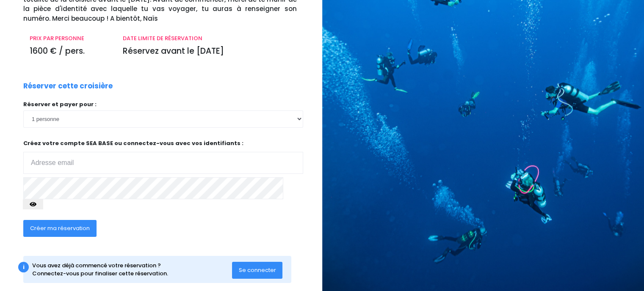 The image size is (644, 291). I want to click on p: DATE LIMITE DE RÉSERVATION, so click(210, 39).